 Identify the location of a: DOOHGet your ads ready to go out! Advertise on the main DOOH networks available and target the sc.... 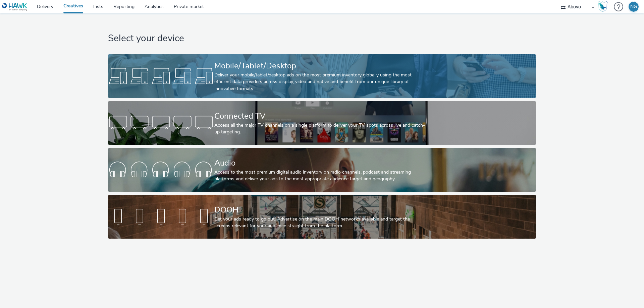
(322, 217).